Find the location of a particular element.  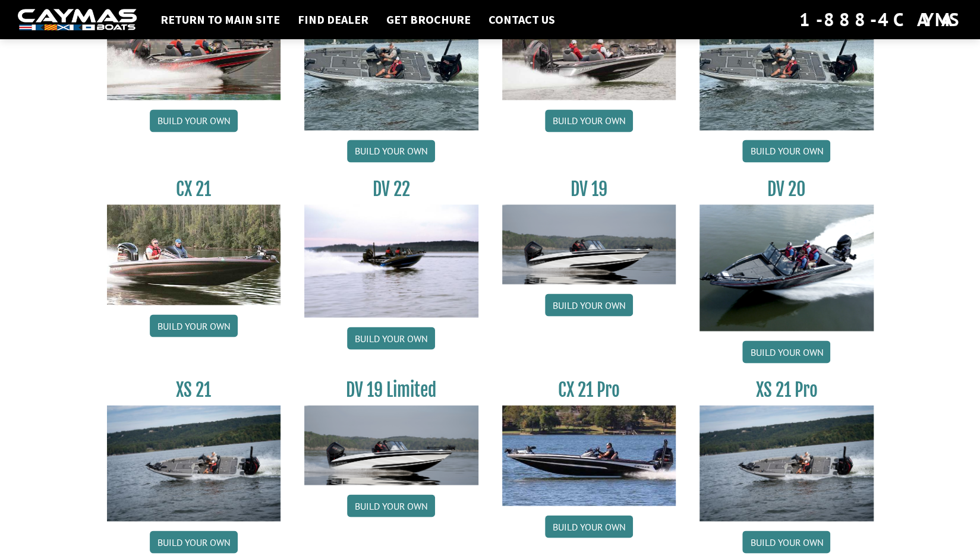

a: Return to main site is located at coordinates (220, 20).